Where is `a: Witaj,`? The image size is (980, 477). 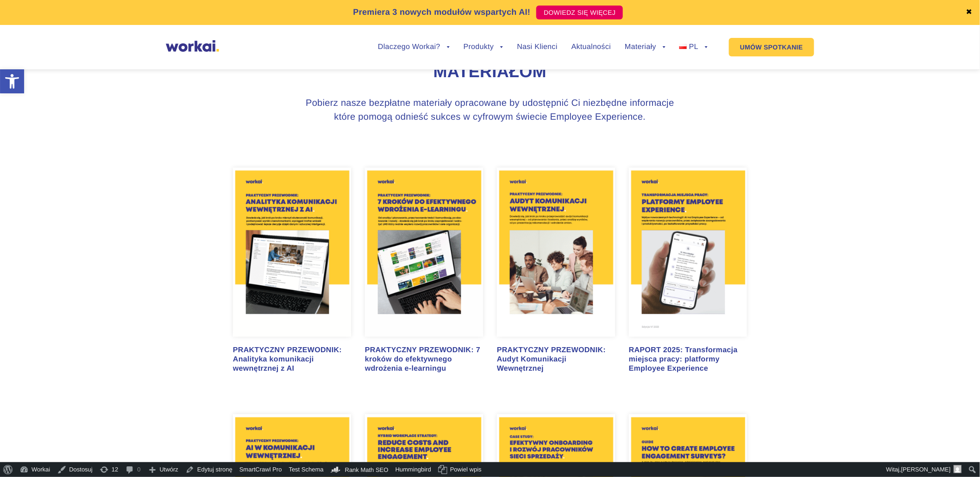 a: Witaj, is located at coordinates (925, 470).